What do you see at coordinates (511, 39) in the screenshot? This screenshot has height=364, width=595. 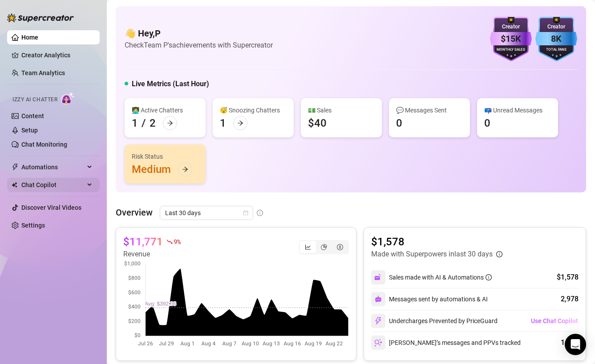 I see `img: purple-badge-B9DA21FR.svg` at bounding box center [511, 39].